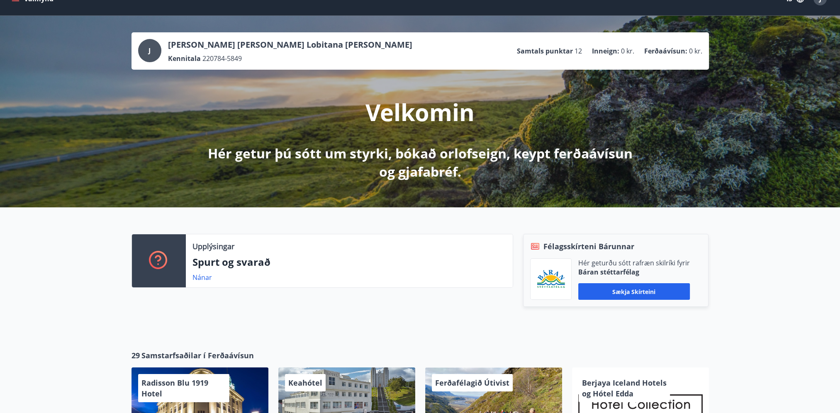 The height and width of the screenshot is (413, 840). Describe the element at coordinates (184, 58) in the screenshot. I see `p: Kennitala` at that location.